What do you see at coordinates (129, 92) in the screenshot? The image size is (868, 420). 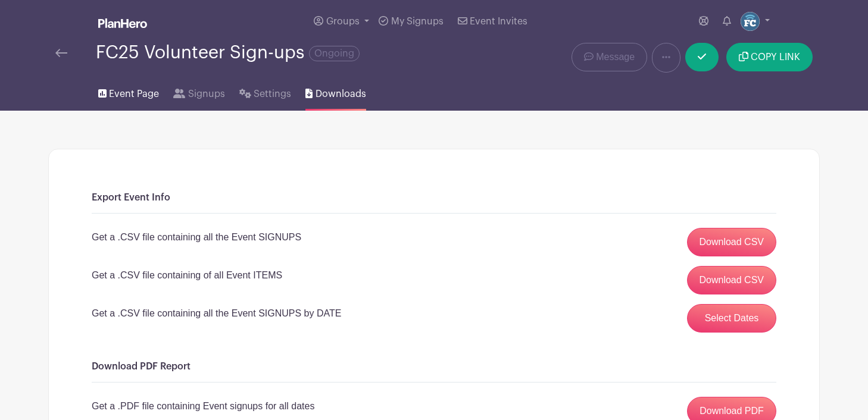 I see `a: Event Page` at bounding box center [129, 92].